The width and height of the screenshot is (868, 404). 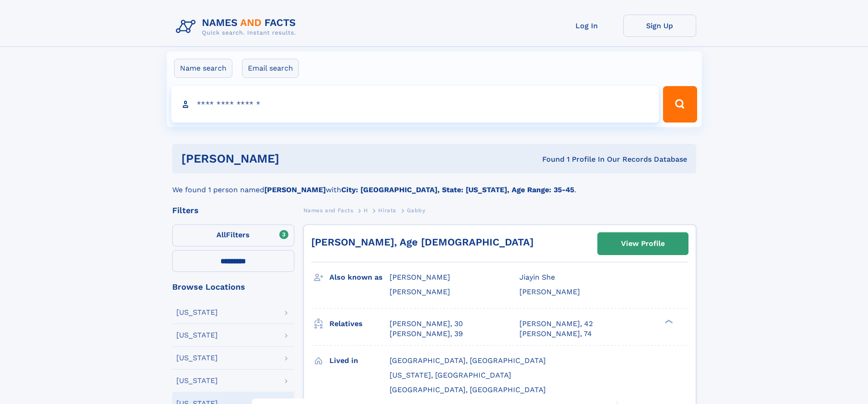 What do you see at coordinates (434, 184) in the screenshot?
I see `div: We found 1 person named with .` at bounding box center [434, 184].